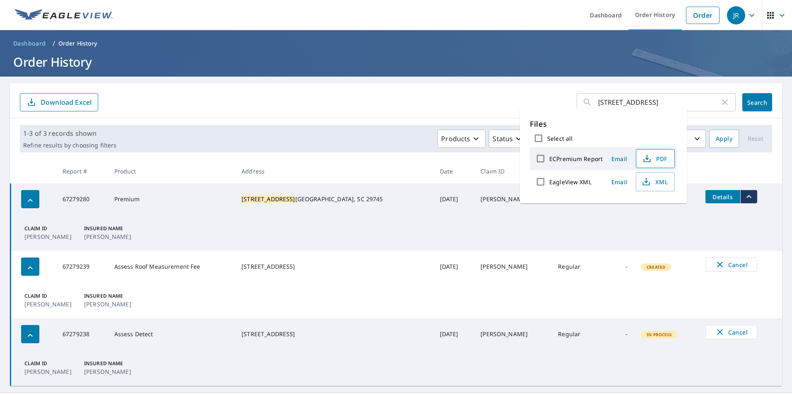  What do you see at coordinates (655, 182) in the screenshot?
I see `button: XML` at bounding box center [655, 182].